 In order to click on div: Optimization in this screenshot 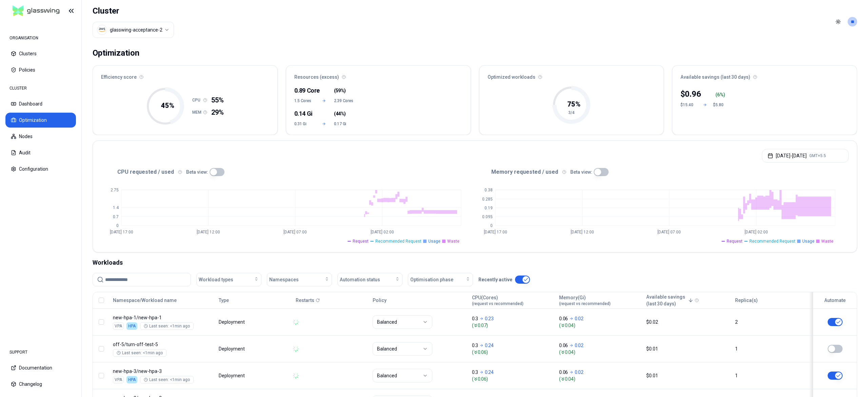, I will do `click(116, 53)`.